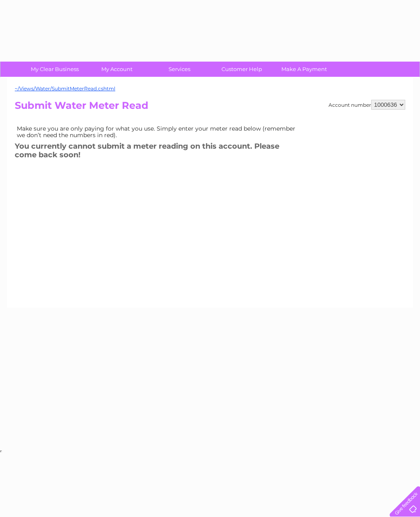  Describe the element at coordinates (210, 108) in the screenshot. I see `h2: Submit Water Meter Read` at that location.